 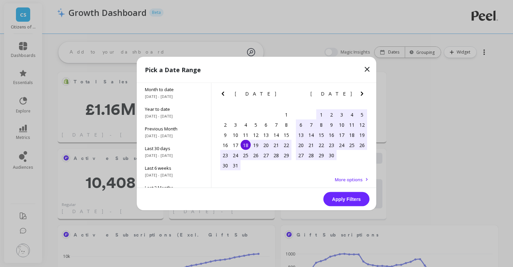 What do you see at coordinates (331, 135) in the screenshot?
I see `div: month 2025-04` at bounding box center [331, 135].